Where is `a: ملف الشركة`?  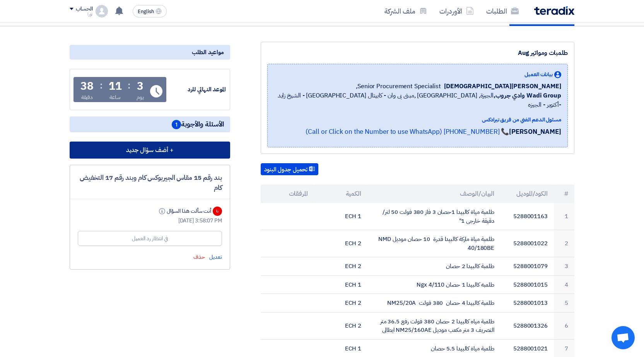 a: ملف الشركة is located at coordinates (406, 11).